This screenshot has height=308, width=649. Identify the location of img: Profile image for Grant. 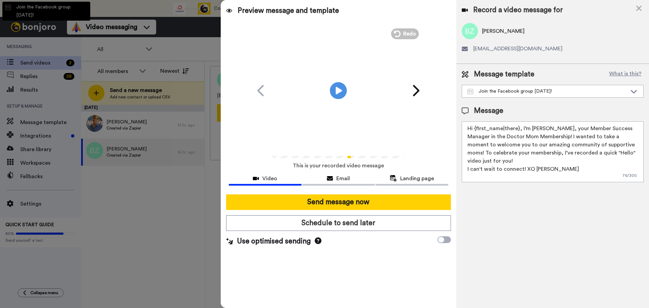
(21, 20).